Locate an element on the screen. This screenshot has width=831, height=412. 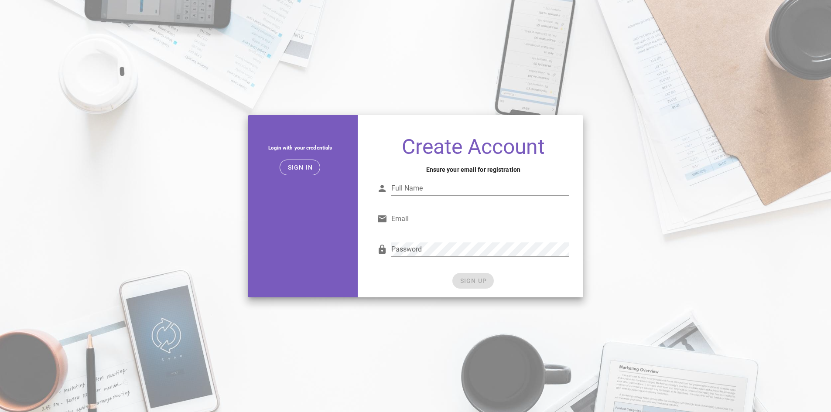
h1: Create Account is located at coordinates (473, 147).